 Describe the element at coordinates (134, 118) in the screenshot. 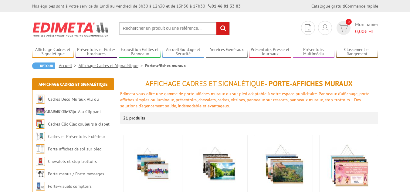

I see `p: 21 produits` at that location.